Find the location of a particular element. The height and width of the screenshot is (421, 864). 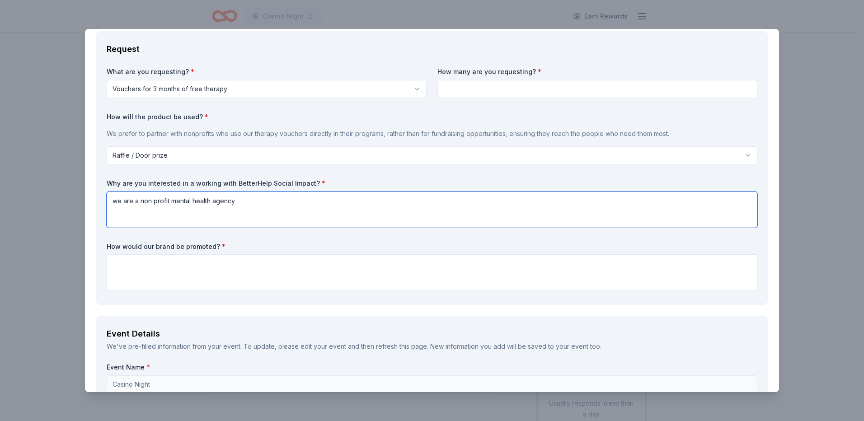

div: Event Details is located at coordinates (432, 334).